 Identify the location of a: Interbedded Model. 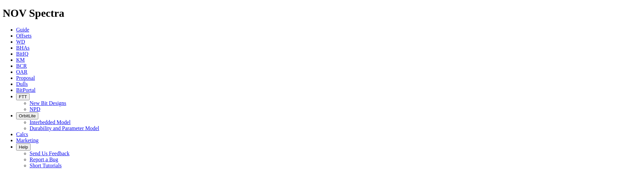
(50, 122).